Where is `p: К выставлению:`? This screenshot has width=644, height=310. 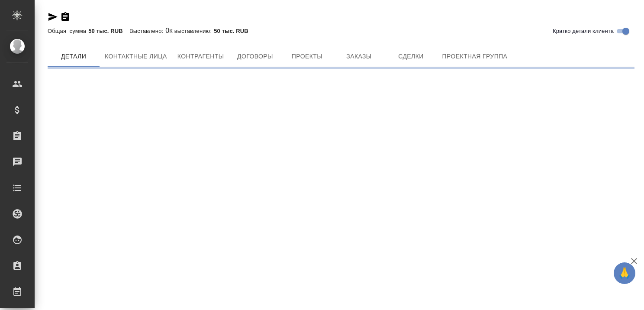 p: К выставлению: is located at coordinates (191, 31).